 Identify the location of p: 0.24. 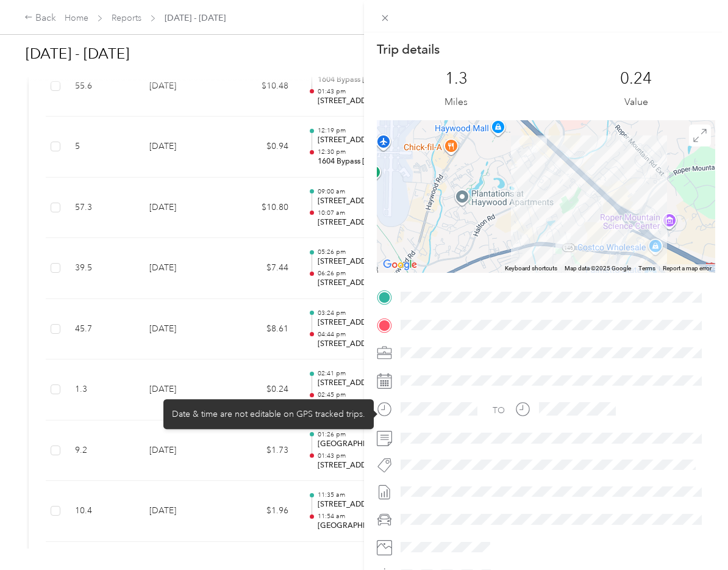
(636, 79).